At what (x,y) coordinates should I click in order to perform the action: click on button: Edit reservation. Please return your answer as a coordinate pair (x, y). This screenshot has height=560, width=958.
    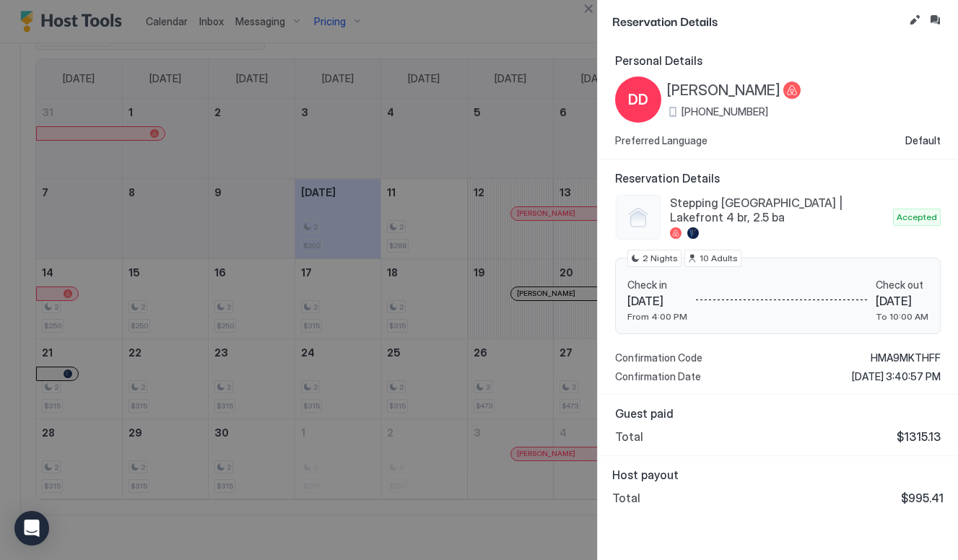
    Looking at the image, I should click on (914, 20).